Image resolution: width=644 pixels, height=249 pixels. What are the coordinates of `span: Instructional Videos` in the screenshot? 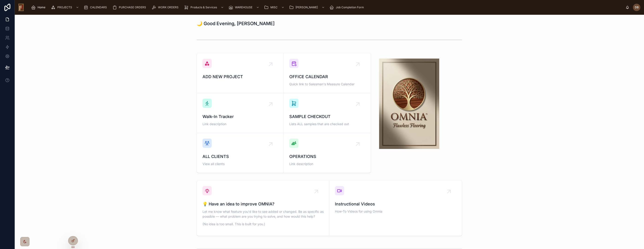 It's located at (395, 204).